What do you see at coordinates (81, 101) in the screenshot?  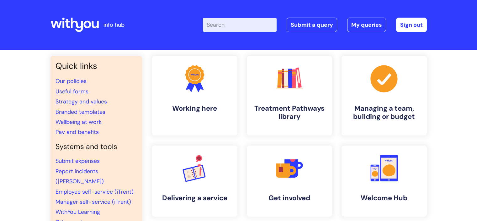 I see `a: Strategy and values` at bounding box center [81, 101].